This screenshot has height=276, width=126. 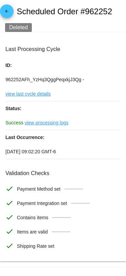 I want to click on p: Last Occurrence:, so click(x=63, y=137).